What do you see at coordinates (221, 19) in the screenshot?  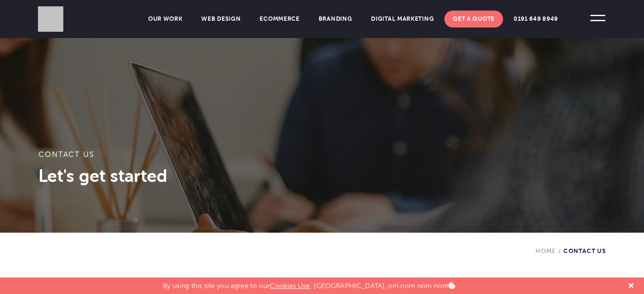 I see `a: Web Design` at bounding box center [221, 19].